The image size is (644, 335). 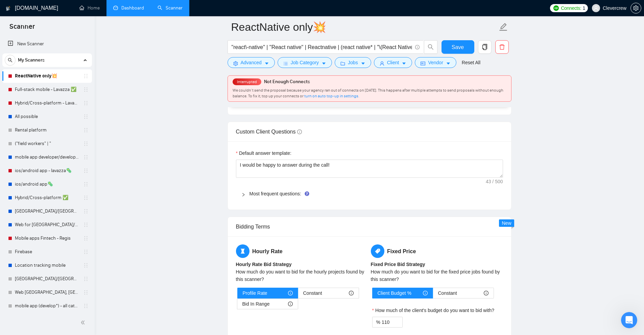 I want to click on span: 1, so click(x=584, y=8).